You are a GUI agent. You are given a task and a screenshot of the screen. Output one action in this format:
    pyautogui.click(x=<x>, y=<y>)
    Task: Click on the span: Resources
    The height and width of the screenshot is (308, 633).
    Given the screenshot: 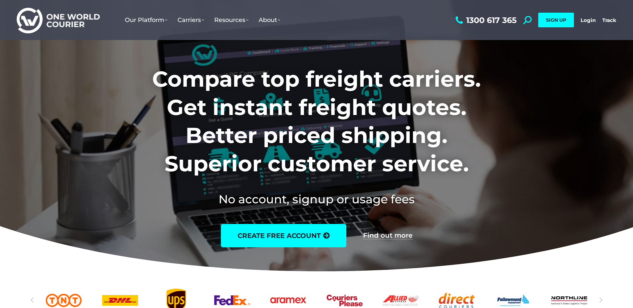 What is the action you would take?
    pyautogui.click(x=231, y=20)
    